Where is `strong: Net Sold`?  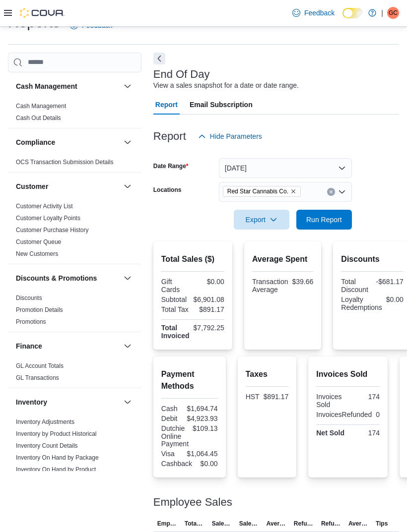
strong: Net Sold is located at coordinates (330, 433).